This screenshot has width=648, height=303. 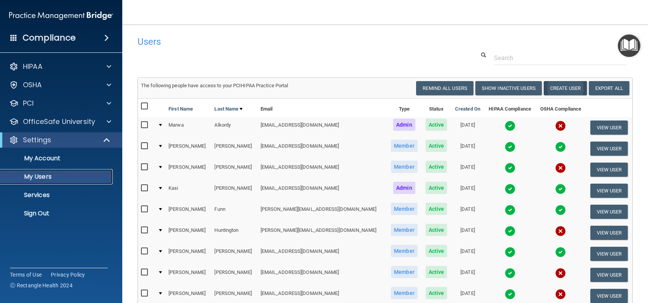 I want to click on p: Settings, so click(x=37, y=140).